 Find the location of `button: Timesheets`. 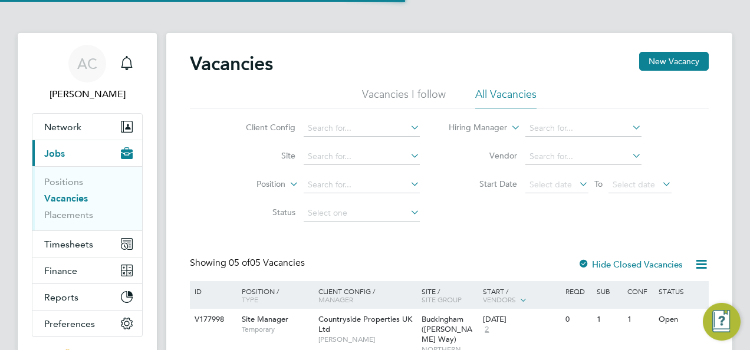

button: Timesheets is located at coordinates (87, 244).